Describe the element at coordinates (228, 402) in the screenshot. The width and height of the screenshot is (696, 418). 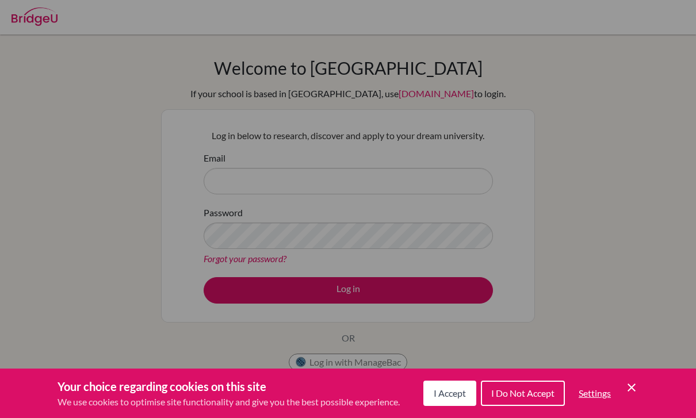
I see `p: We use cookies to optimise site functionality and give you the best possible experience.` at that location.